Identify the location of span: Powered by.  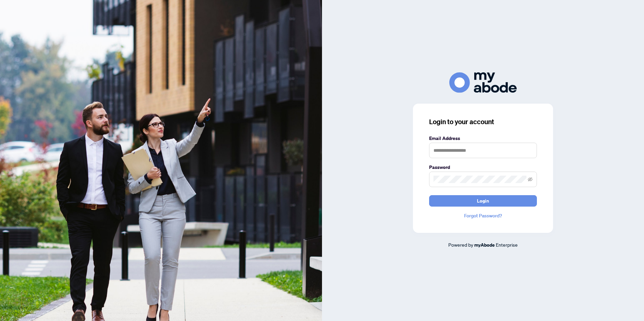
(461, 245).